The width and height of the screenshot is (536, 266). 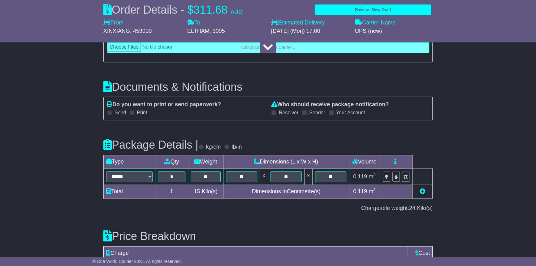 What do you see at coordinates (237, 12) in the screenshot?
I see `span: AUD` at bounding box center [237, 12].